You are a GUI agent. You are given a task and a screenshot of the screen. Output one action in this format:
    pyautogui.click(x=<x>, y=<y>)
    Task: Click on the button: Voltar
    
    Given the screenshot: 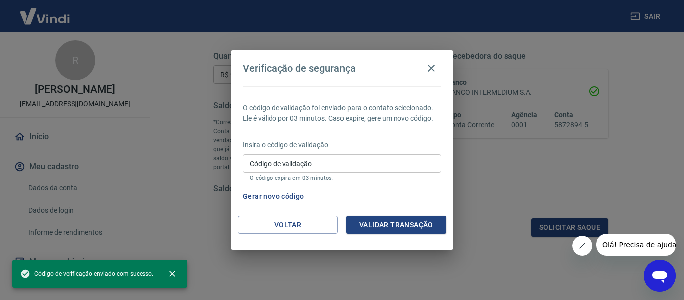 What is the action you would take?
    pyautogui.click(x=288, y=225)
    